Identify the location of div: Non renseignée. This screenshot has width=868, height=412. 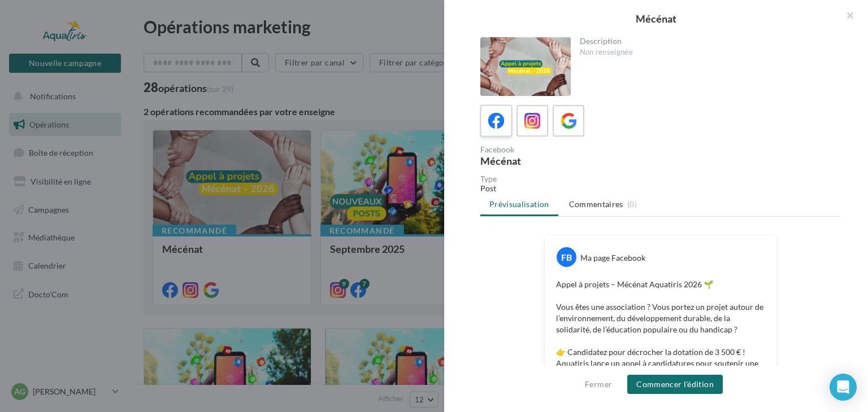
(706, 53).